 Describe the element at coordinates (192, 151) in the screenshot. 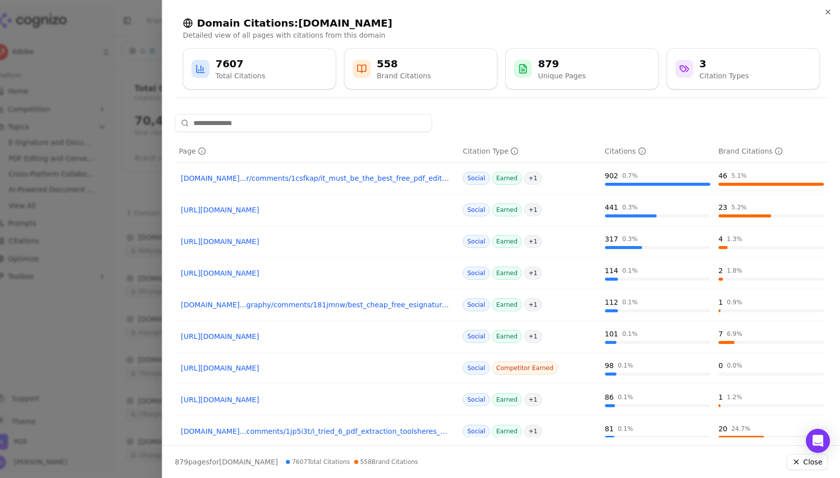

I see `div: Page` at that location.